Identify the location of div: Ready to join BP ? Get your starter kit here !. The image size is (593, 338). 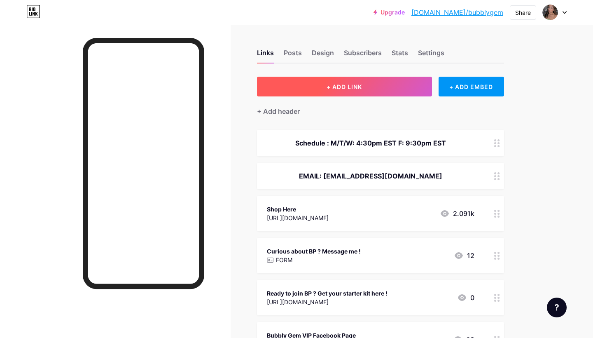
(327, 293).